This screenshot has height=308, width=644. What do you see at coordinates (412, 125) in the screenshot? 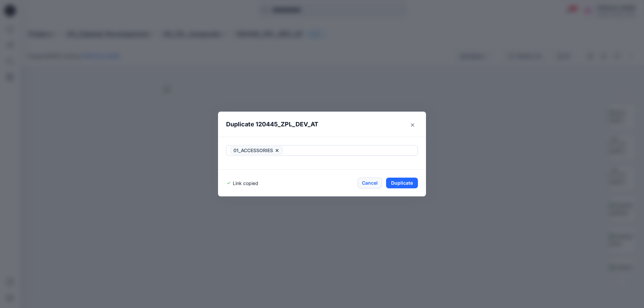
I see `button: Close` at bounding box center [412, 125].